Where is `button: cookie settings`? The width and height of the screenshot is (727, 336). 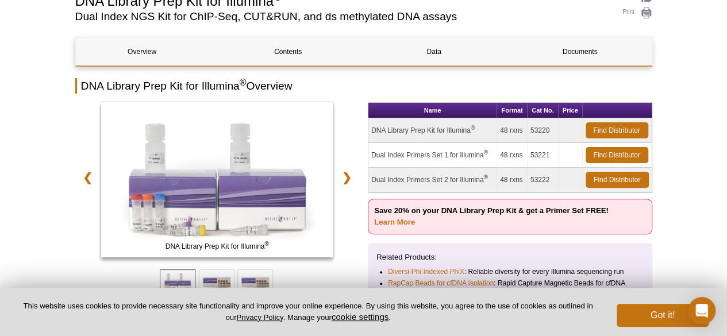 button: cookie settings is located at coordinates (360, 317).